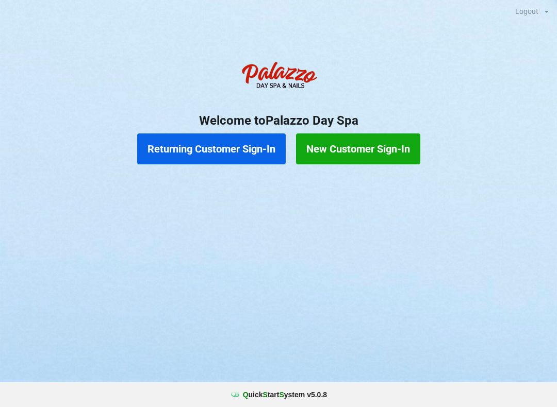  I want to click on button: New Customer Sign-In, so click(358, 149).